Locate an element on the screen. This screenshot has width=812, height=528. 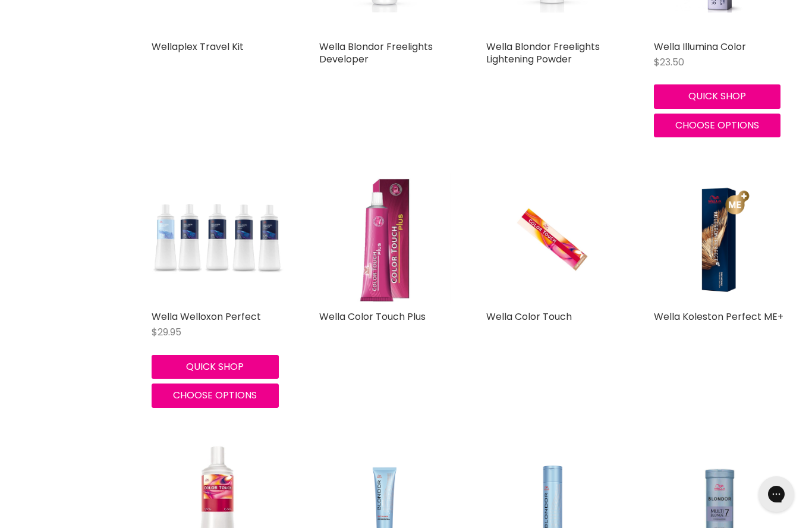
a: Wella Illumina Color is located at coordinates (700, 47).